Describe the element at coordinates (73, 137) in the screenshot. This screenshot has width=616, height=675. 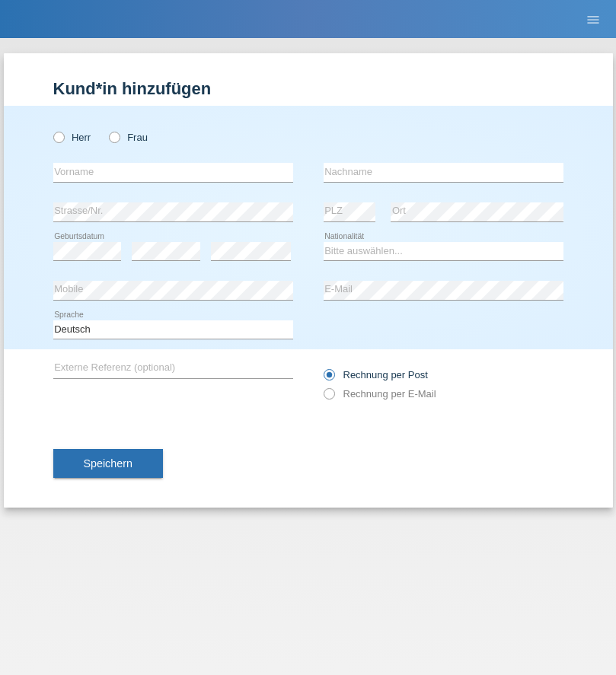
I see `label: Herr` at that location.